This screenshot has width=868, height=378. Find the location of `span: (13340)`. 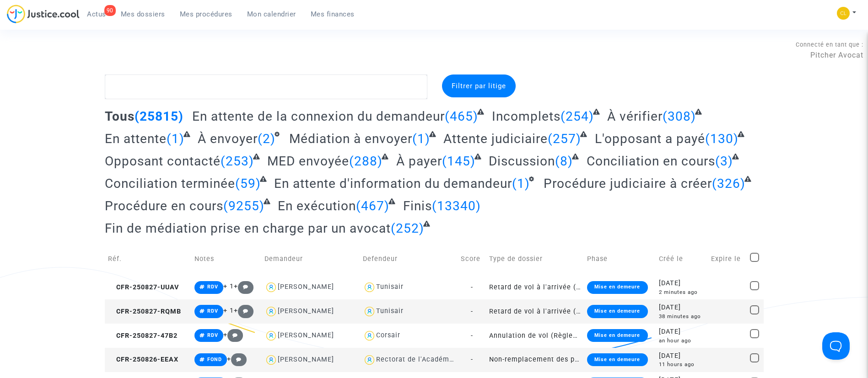

span: (13340) is located at coordinates (456, 206).